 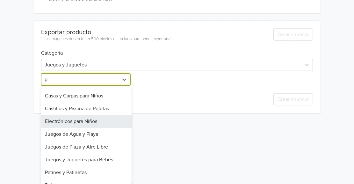 What do you see at coordinates (86, 96) in the screenshot?
I see `div: Casas y Carpas para Niños` at bounding box center [86, 96].